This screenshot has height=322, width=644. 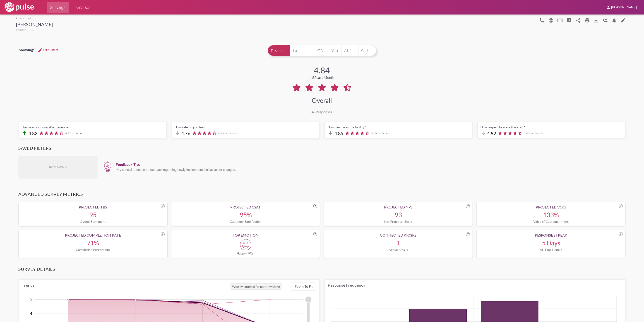 I want to click on div: Responses, so click(x=322, y=112).